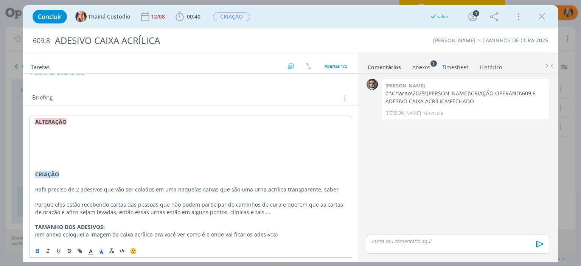 Image resolution: width=581 pixels, height=266 pixels. I want to click on button: CRIAÇÃO, so click(232, 17).